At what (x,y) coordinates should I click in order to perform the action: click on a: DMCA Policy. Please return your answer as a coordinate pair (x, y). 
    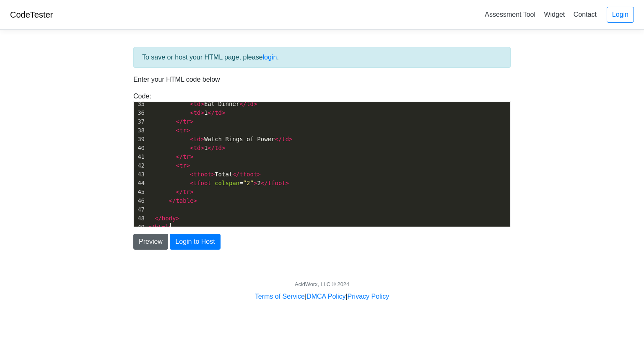
    Looking at the image, I should click on (326, 297).